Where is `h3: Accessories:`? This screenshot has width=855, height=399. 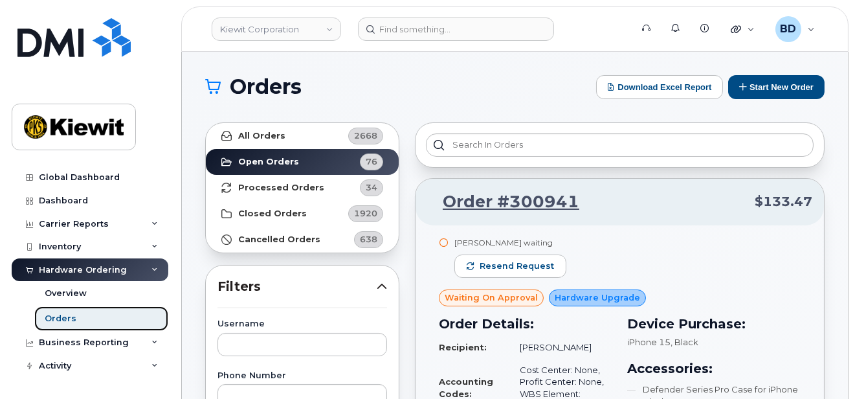
h3: Accessories: is located at coordinates (715, 368).